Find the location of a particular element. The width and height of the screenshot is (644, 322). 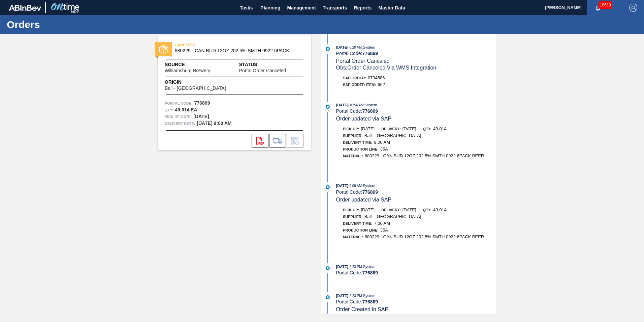

span: Management is located at coordinates (302, 8).